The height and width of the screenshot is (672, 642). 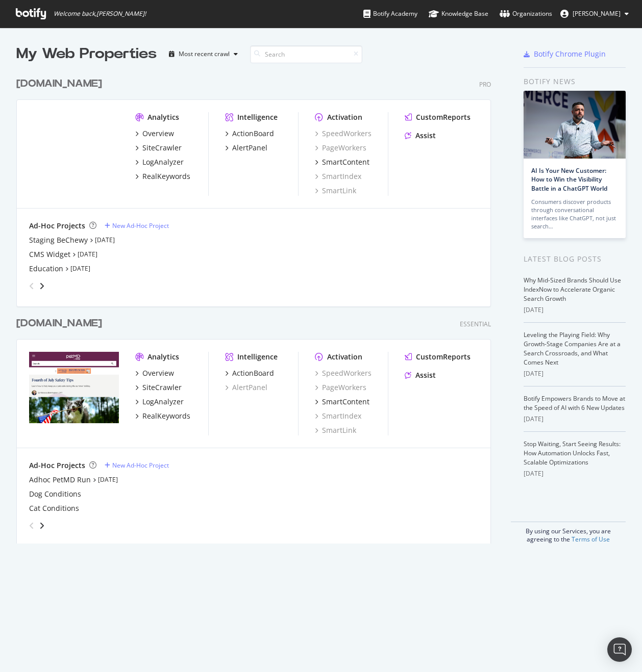 What do you see at coordinates (335, 430) in the screenshot?
I see `div: SmartLink` at bounding box center [335, 430].